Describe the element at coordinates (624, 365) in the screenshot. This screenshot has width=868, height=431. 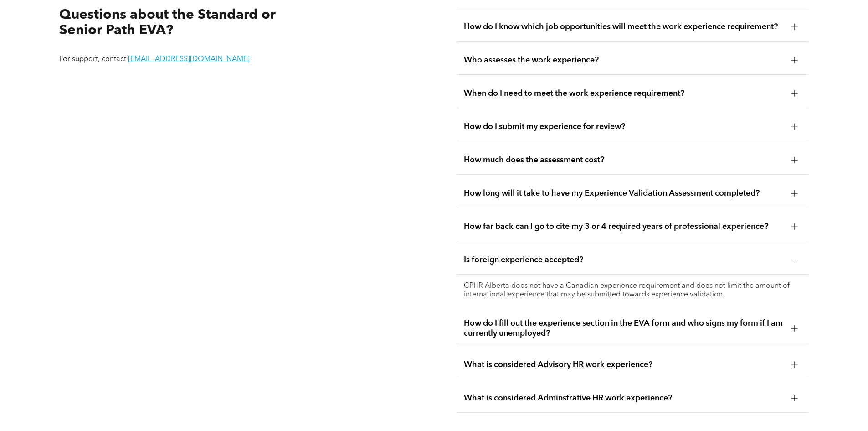
I see `span: What is considered Advisory HR work experience?` at that location.